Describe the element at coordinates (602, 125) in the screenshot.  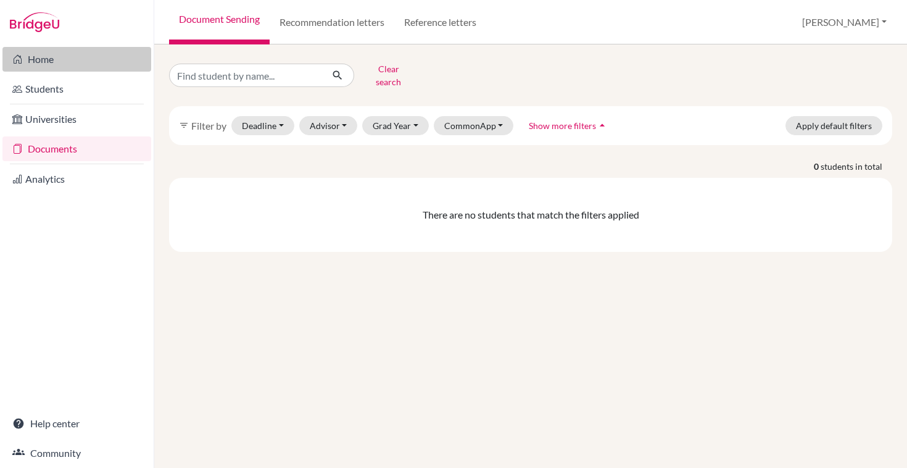
I see `i: arrow_drop_up` at that location.